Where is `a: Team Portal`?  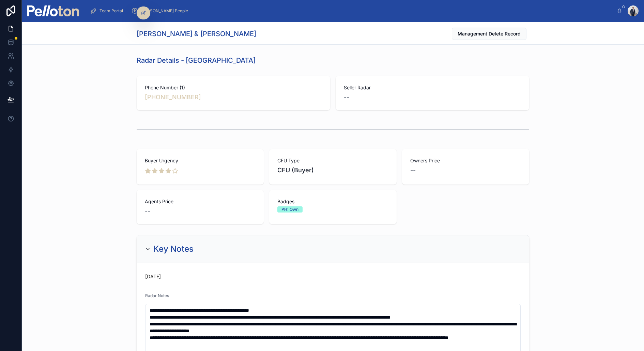 a: Team Portal is located at coordinates (108, 11).